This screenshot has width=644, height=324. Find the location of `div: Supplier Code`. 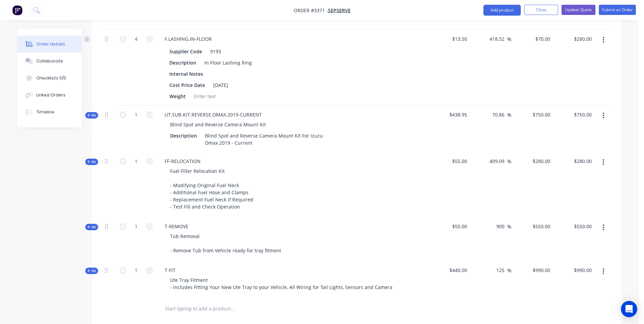

div: Supplier Code is located at coordinates (186, 51).